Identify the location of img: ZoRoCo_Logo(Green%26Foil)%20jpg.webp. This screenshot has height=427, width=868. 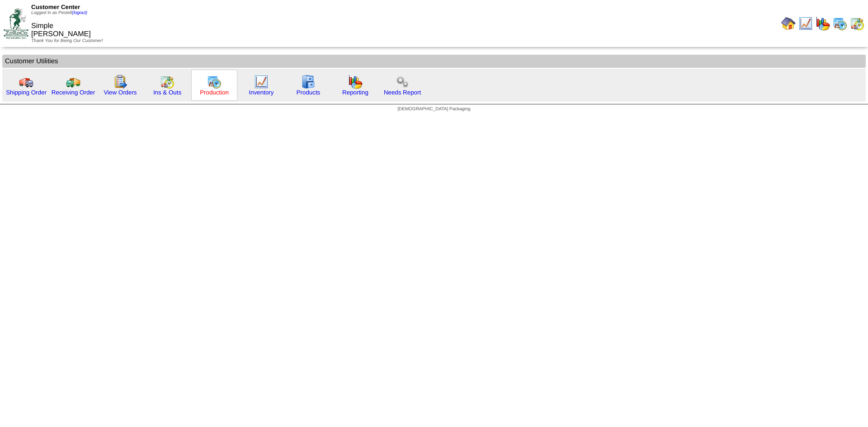
(16, 23).